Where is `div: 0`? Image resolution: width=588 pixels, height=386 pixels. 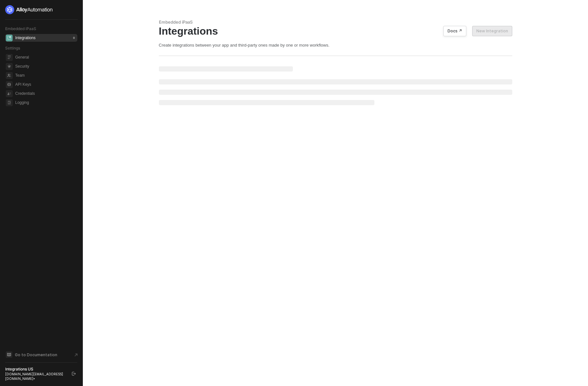 div: 0 is located at coordinates (74, 38).